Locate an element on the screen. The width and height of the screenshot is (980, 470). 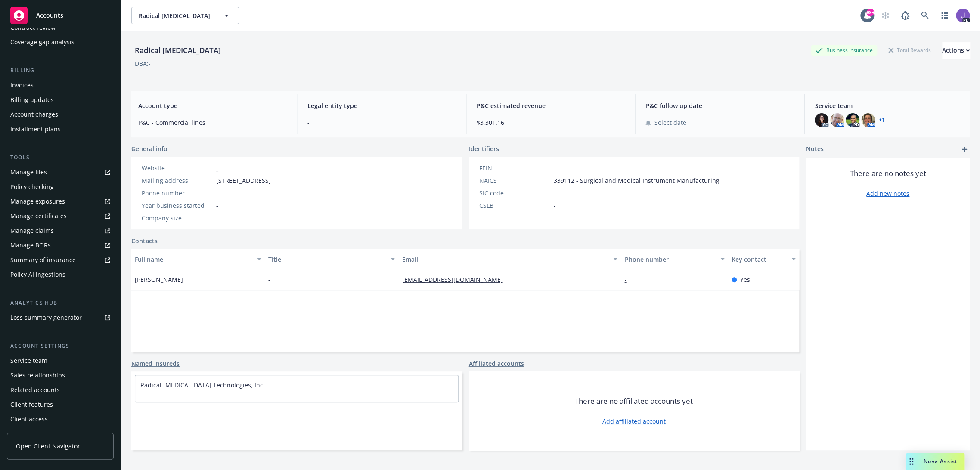
div: Billing updates is located at coordinates (32, 100).